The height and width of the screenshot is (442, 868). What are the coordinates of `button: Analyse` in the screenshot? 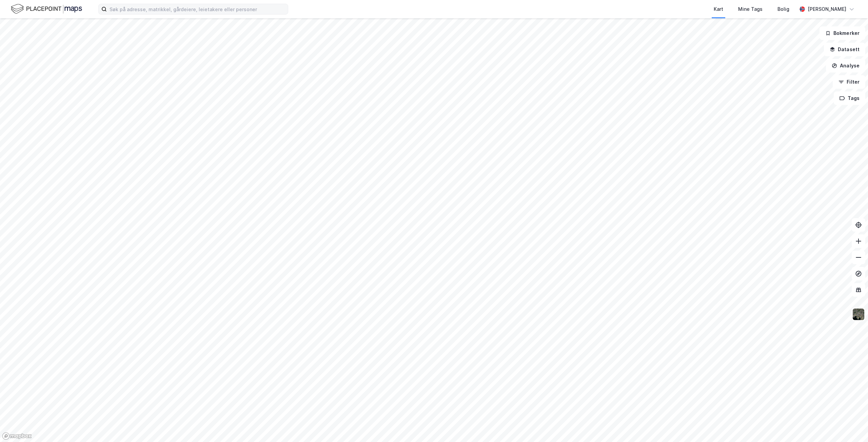 It's located at (846, 65).